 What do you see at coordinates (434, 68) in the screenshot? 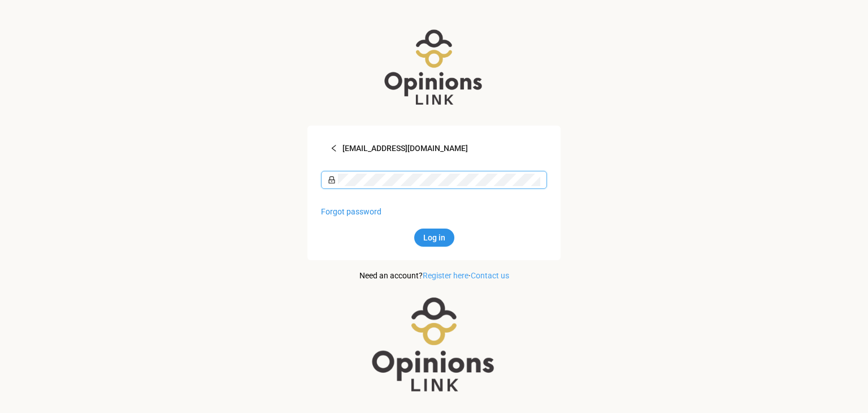
I see `img: Logo` at bounding box center [434, 68].